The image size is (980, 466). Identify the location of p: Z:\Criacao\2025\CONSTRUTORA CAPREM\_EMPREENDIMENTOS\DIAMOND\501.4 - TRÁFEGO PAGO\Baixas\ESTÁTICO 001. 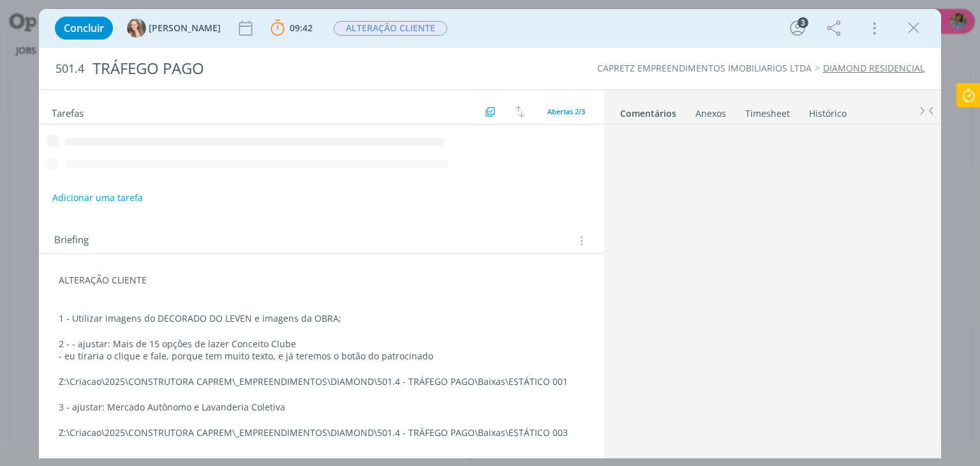
(321, 381).